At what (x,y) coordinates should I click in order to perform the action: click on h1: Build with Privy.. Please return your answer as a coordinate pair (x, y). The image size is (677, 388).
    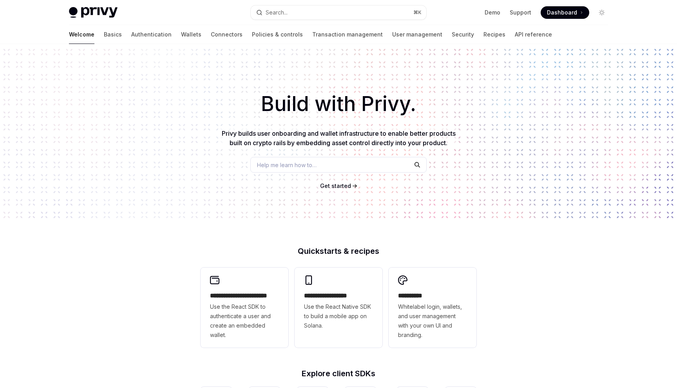
    Looking at the image, I should click on (339, 104).